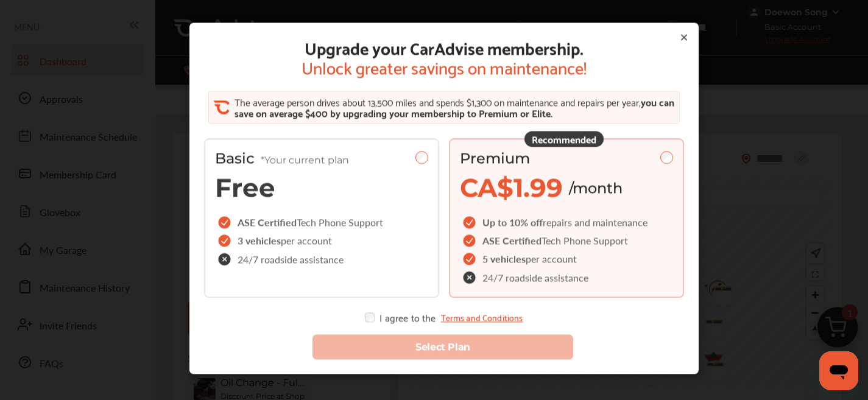 This screenshot has width=868, height=400. What do you see at coordinates (596, 188) in the screenshot?
I see `span: /month` at bounding box center [596, 188].